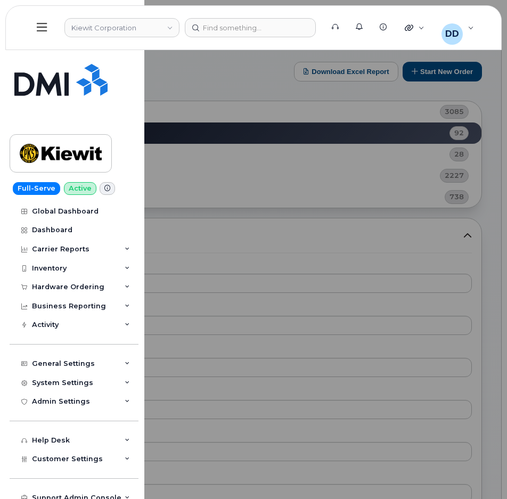 The width and height of the screenshot is (507, 499). What do you see at coordinates (68, 287) in the screenshot?
I see `div: Hardware Ordering` at bounding box center [68, 287].